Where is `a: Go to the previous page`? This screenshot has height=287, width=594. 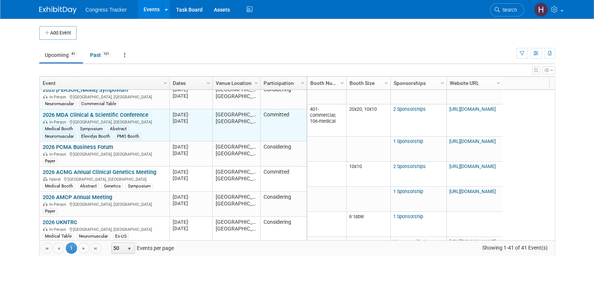 a: Go to the previous page is located at coordinates (59, 248).